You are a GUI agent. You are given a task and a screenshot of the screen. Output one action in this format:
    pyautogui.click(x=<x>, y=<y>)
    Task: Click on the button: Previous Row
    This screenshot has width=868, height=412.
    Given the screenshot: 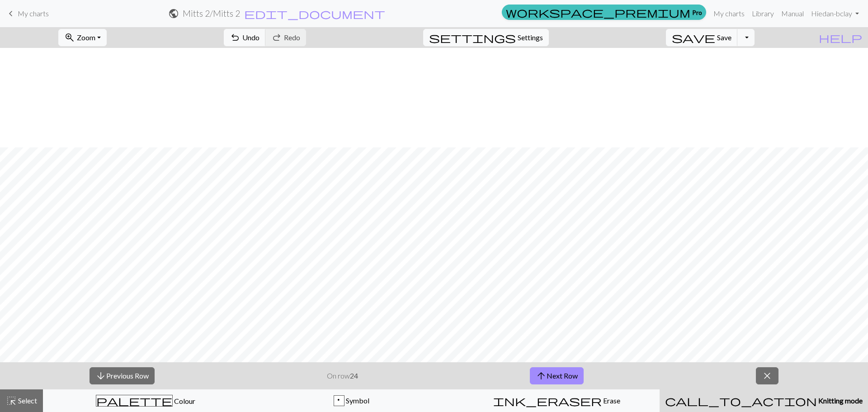 What is the action you would take?
    pyautogui.click(x=122, y=376)
    